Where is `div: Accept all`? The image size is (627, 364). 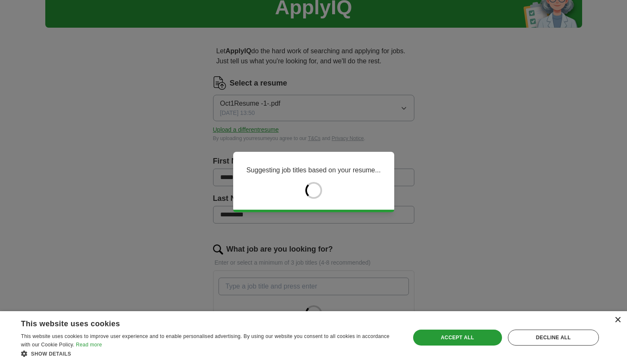
div: Accept all is located at coordinates (458, 338).